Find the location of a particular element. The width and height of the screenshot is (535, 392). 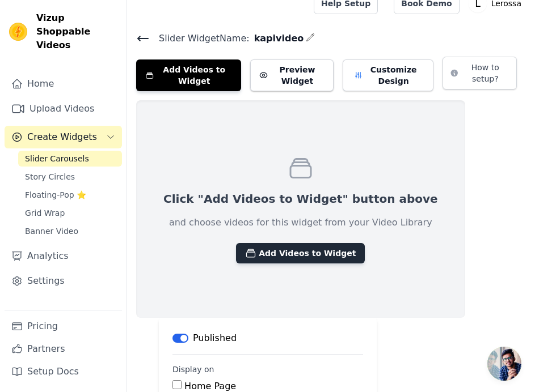

p: and choose videos for this widget from your Video Library is located at coordinates (300, 222).